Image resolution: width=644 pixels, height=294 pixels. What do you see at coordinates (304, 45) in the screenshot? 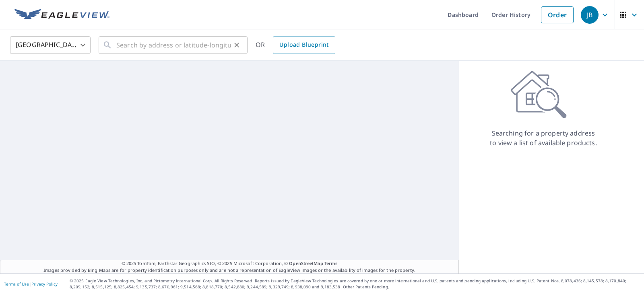
I see `span: Upload Blueprint` at bounding box center [304, 45].